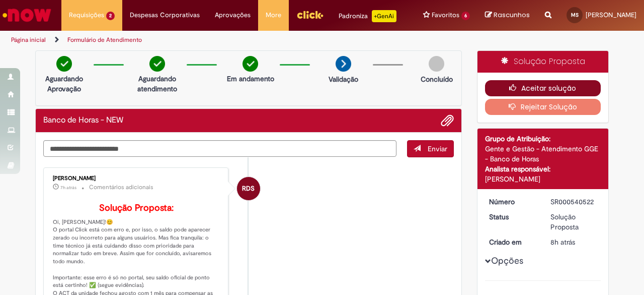  Describe the element at coordinates (87, 15) in the screenshot. I see `span: Requisições` at that location.